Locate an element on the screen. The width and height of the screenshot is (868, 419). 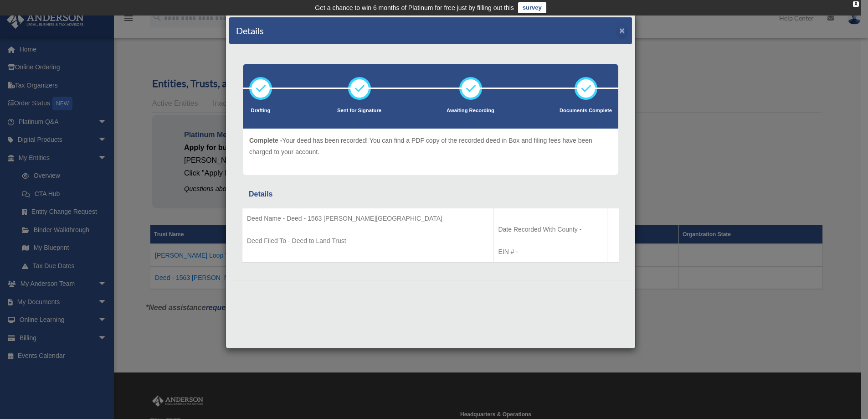
p: Sent for Signature is located at coordinates (359, 111).